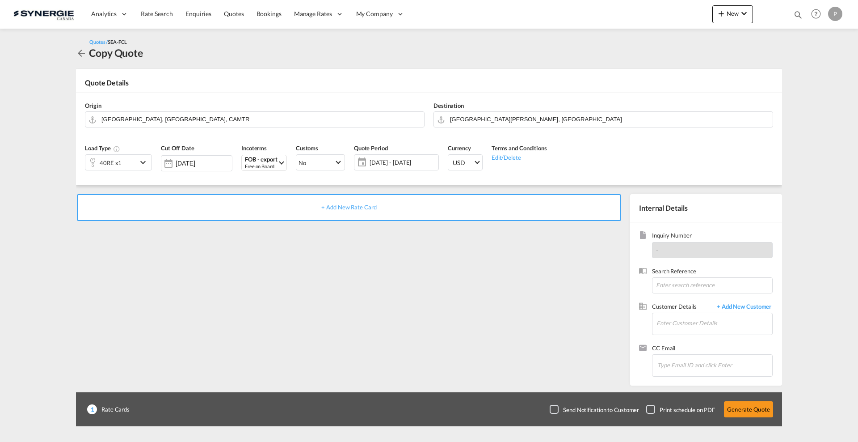 The height and width of the screenshot is (442, 858). What do you see at coordinates (713, 285) in the screenshot?
I see `input: Enter search reference` at bounding box center [713, 285].